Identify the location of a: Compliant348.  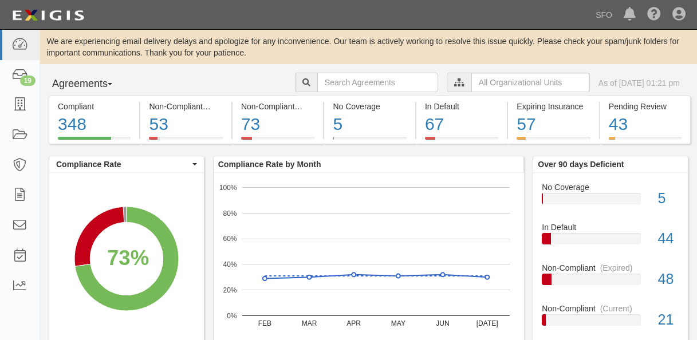
(94, 141).